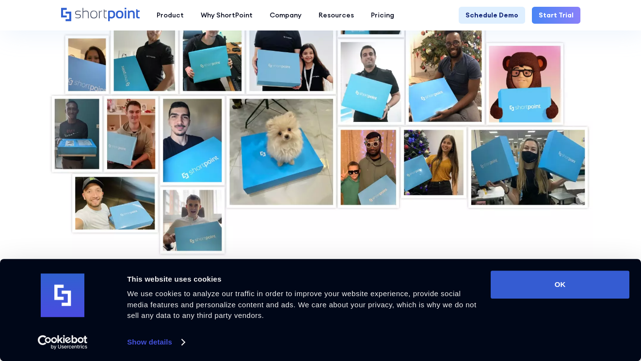  Describe the element at coordinates (170, 15) in the screenshot. I see `div: Product` at that location.